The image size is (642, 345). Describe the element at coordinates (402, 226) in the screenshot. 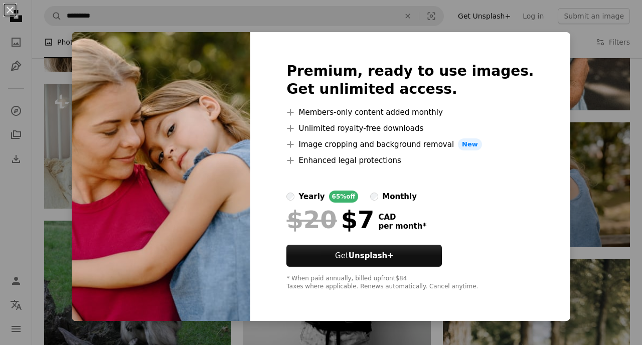

I see `span: per month *` at that location.